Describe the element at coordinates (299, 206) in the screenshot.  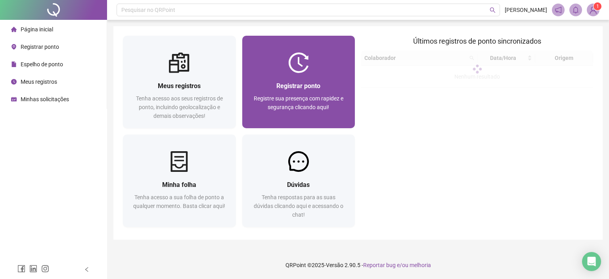
I see `span: Tenha respostas para as suas dúvidas clicando aqui e acessando o chat!` at that location.